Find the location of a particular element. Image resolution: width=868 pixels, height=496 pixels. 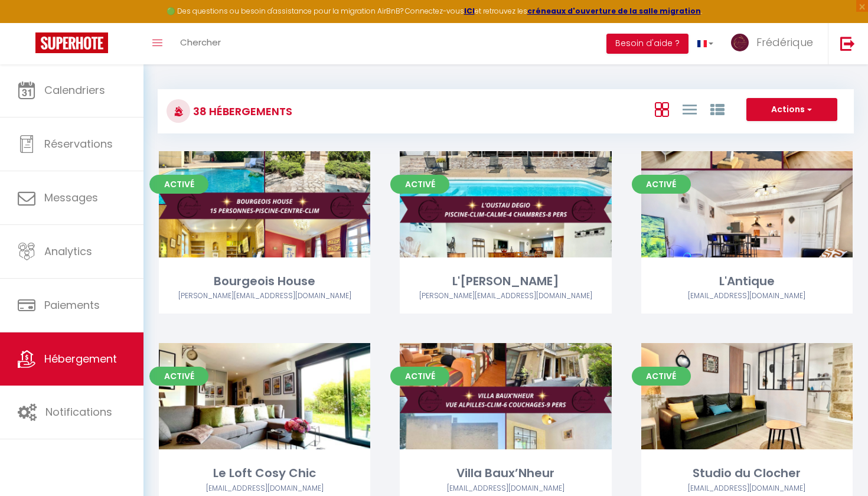

a: ... Frédérique is located at coordinates (775, 43).